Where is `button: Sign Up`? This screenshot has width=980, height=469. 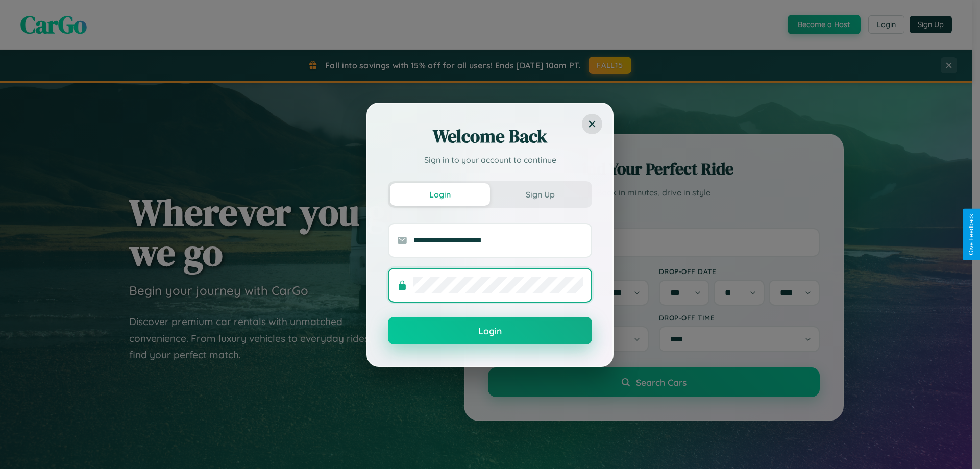
button: Sign Up is located at coordinates (540, 194).